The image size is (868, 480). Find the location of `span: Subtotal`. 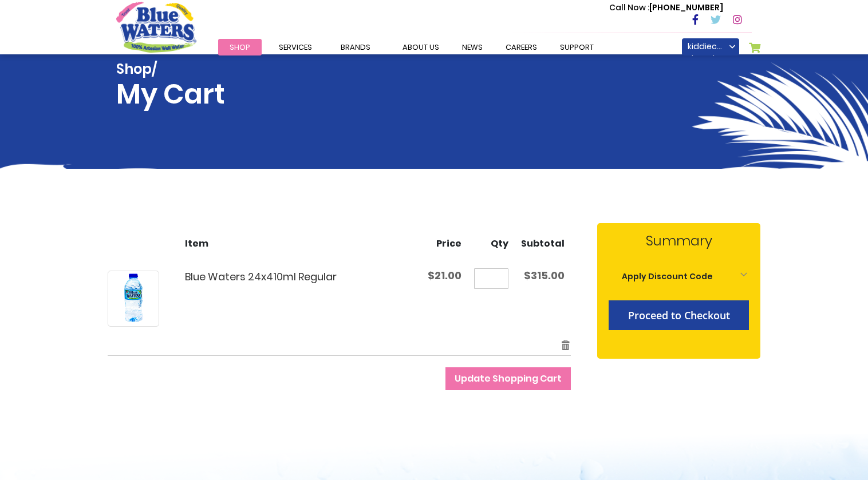

span: Subtotal is located at coordinates (543, 243).